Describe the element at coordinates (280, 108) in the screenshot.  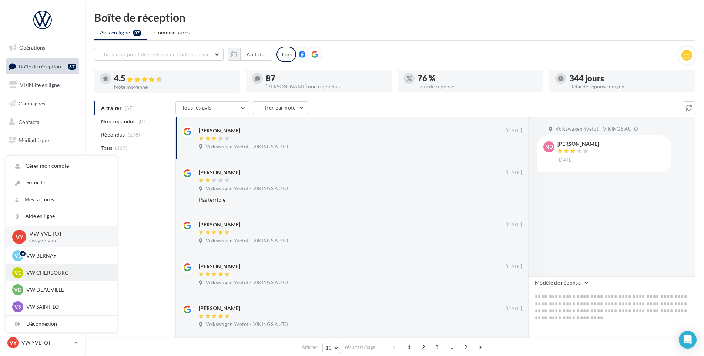
I see `button: Filtrer par note` at that location.